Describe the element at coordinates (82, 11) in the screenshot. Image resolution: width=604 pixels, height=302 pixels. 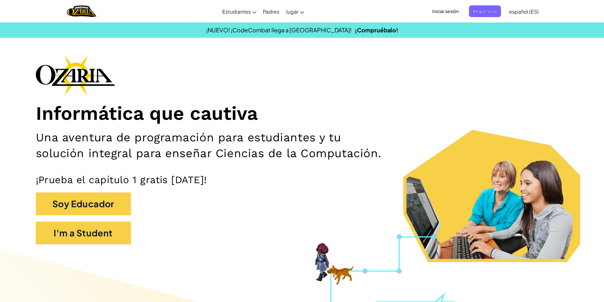
I see `img: Home` at that location.